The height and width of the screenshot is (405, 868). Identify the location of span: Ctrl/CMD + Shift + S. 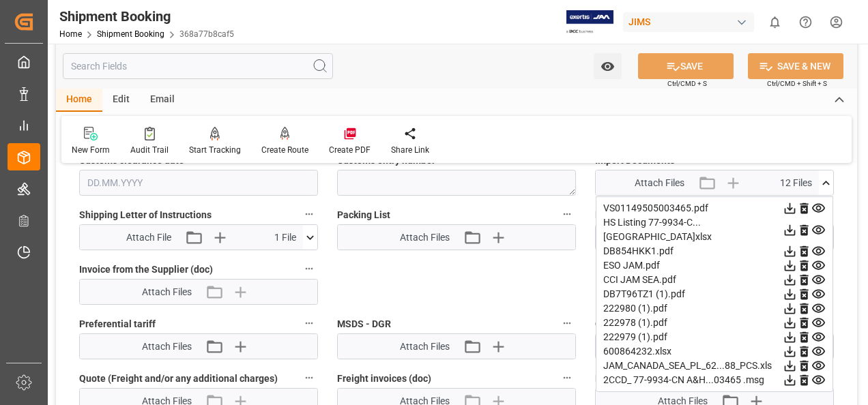
(797, 83).